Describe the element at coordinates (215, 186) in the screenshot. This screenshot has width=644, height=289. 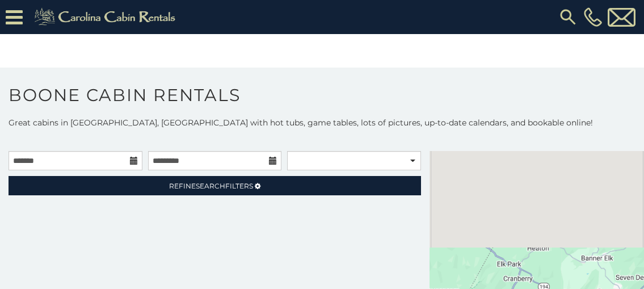
I see `a: RefineSearchFilters` at that location.